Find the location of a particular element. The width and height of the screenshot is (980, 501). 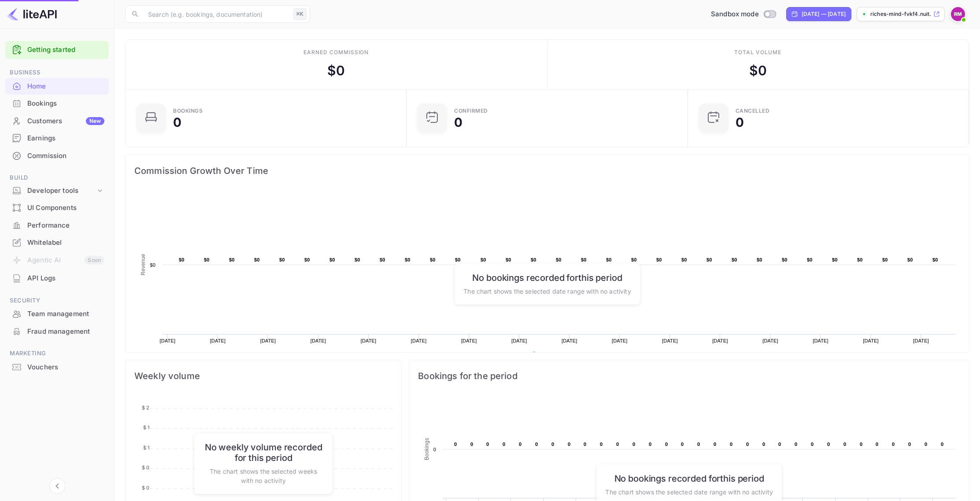

a: Bookings is located at coordinates (57, 103).